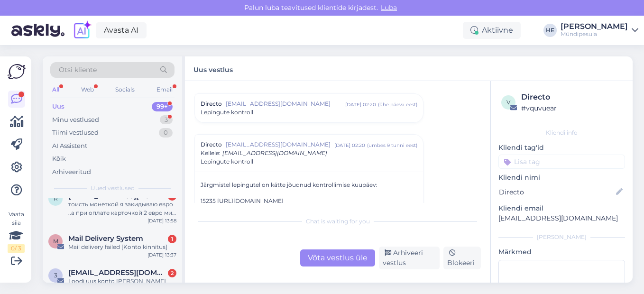  Describe the element at coordinates (338, 258) in the screenshot. I see `div: Võta vestlus üle` at that location.